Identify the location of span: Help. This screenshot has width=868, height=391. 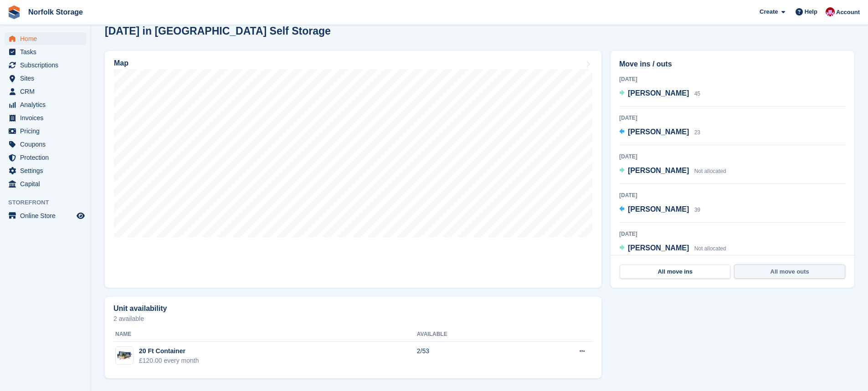
(811, 12).